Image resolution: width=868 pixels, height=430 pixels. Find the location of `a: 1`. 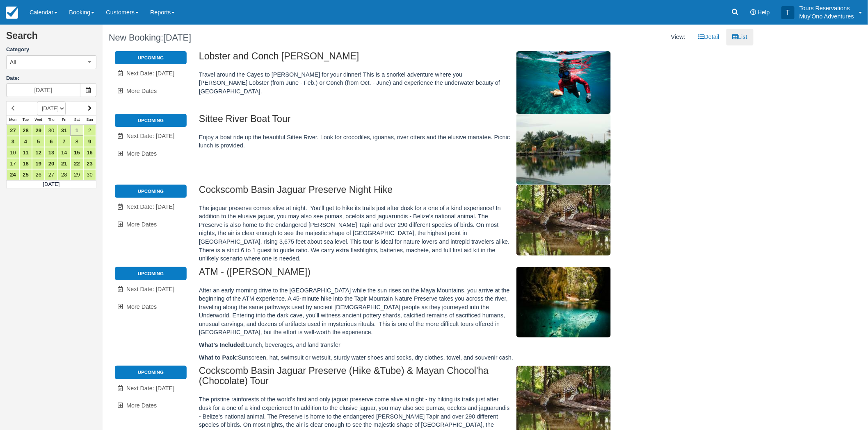

a: 1 is located at coordinates (76, 131).